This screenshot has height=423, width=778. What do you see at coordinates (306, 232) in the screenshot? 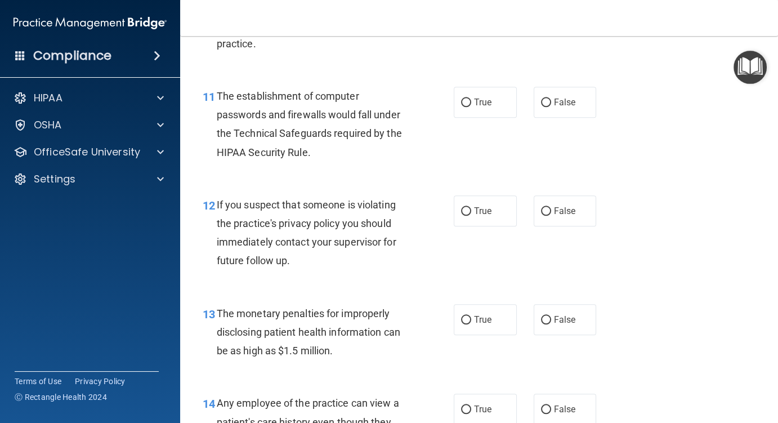
I see `span: If you suspect that someone is violating the practice's privacy policy you should immediately con...` at bounding box center [306, 232].